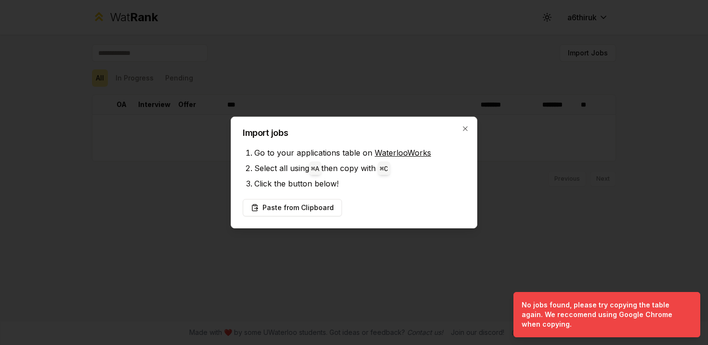 This screenshot has width=708, height=345. What do you see at coordinates (605, 314) in the screenshot?
I see `div: No jobs found, please try copying the table again. We reccomend using Google Chrome when copying.` at bounding box center [605, 314].